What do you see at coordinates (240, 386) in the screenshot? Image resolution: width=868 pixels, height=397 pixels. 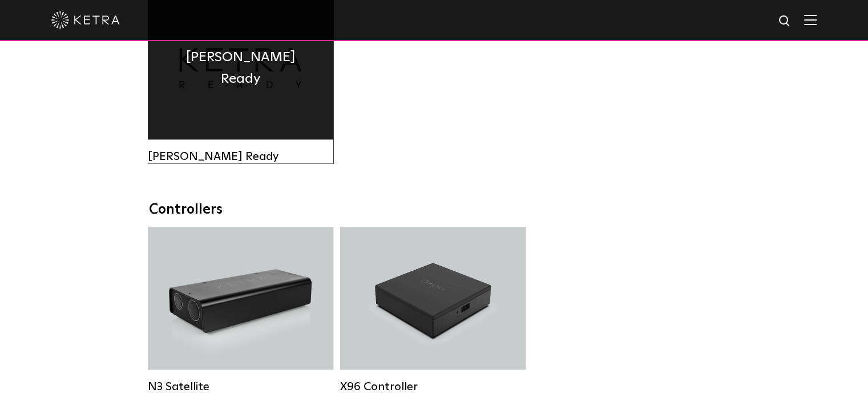 I see `div: N3 Satellite` at bounding box center [240, 386].